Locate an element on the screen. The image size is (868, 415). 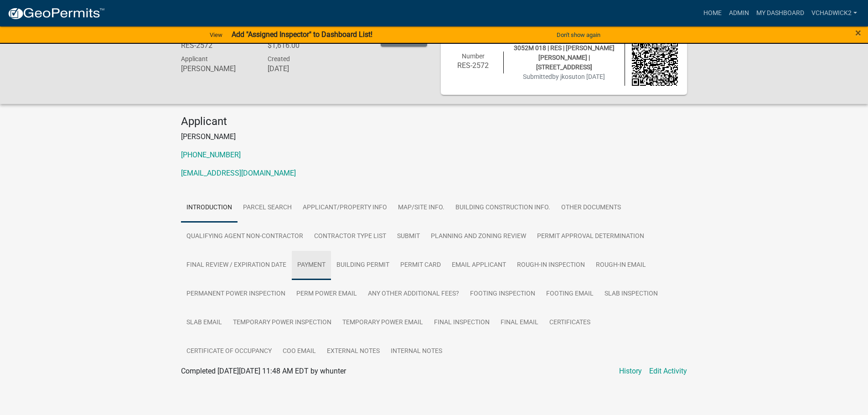
a: Payment is located at coordinates (312, 265).